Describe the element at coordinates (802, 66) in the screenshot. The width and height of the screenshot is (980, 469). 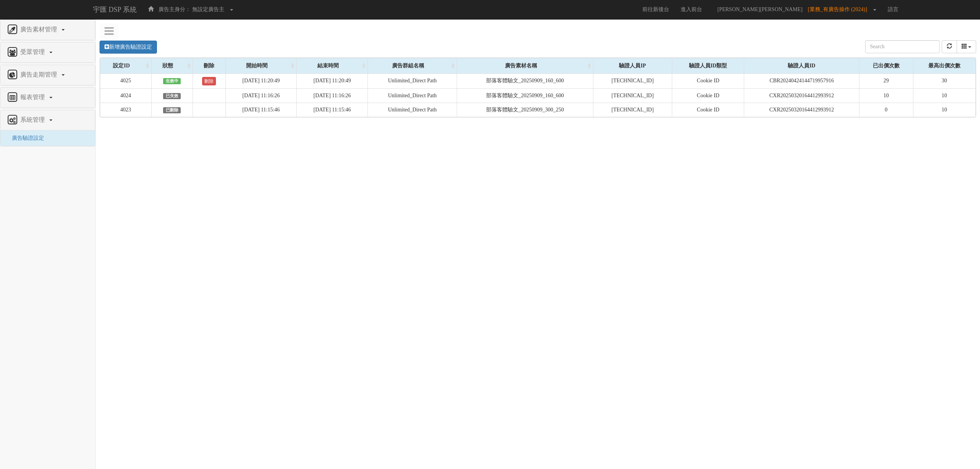
I see `div: 驗證人員ID` at that location.